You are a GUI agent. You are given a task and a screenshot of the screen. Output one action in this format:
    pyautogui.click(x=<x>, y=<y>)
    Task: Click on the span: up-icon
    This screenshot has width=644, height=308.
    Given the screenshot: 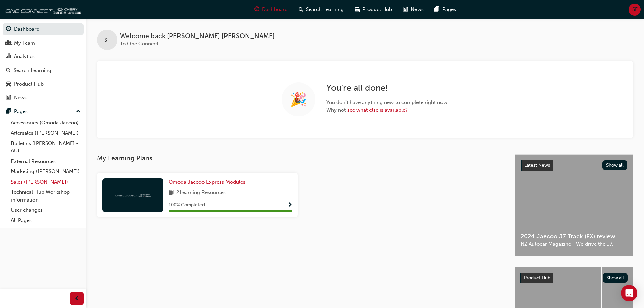 What is the action you would take?
    pyautogui.click(x=79, y=111)
    